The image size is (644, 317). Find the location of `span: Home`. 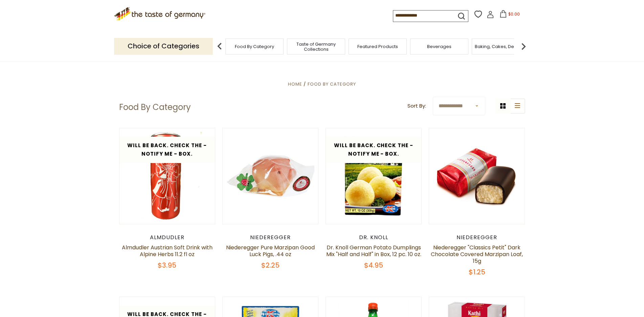

span: Home is located at coordinates (295, 84).